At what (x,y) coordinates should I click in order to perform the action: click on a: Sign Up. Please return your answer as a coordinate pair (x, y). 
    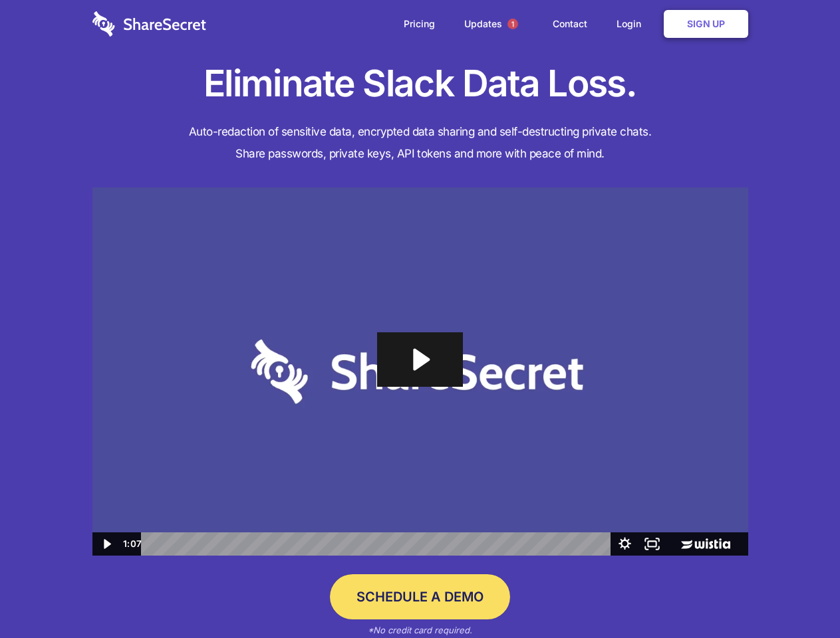
    Looking at the image, I should click on (706, 24).